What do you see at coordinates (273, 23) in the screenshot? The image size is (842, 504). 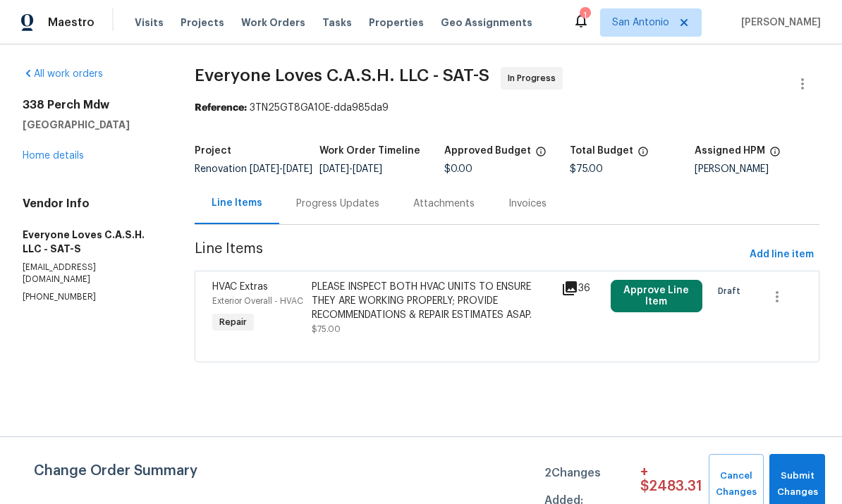 I see `span: Work Orders` at bounding box center [273, 23].